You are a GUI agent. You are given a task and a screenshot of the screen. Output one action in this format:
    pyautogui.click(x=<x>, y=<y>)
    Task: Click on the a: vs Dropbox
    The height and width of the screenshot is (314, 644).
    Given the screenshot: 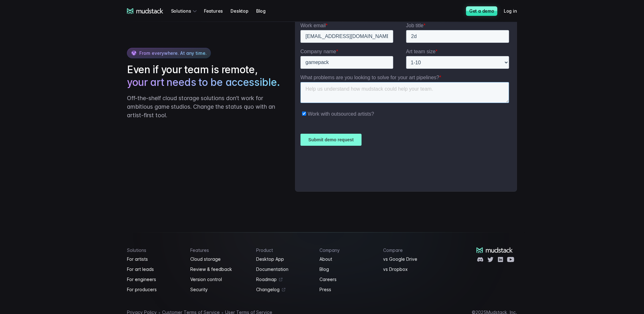 What is the action you would take?
    pyautogui.click(x=411, y=269)
    